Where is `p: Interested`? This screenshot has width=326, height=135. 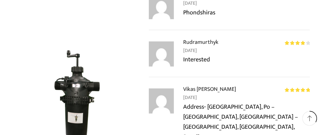 p: Interested is located at coordinates (247, 59).